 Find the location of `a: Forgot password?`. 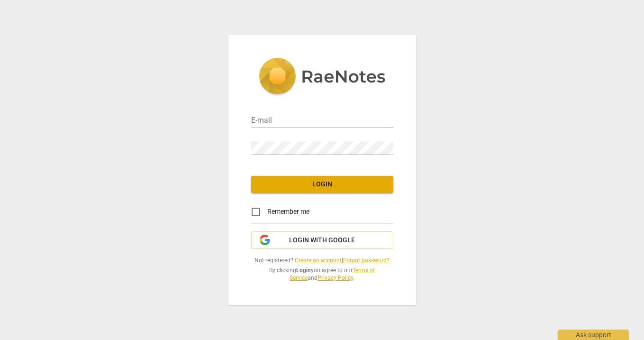

a: Forgot password? is located at coordinates (366, 260).